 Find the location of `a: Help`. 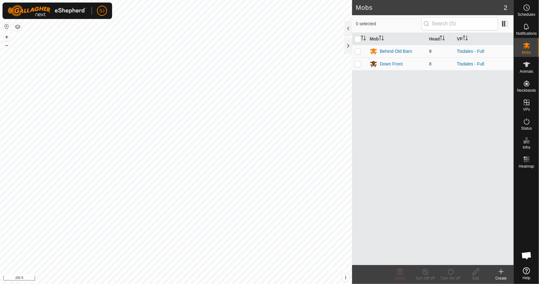

a: Help is located at coordinates (527, 273).